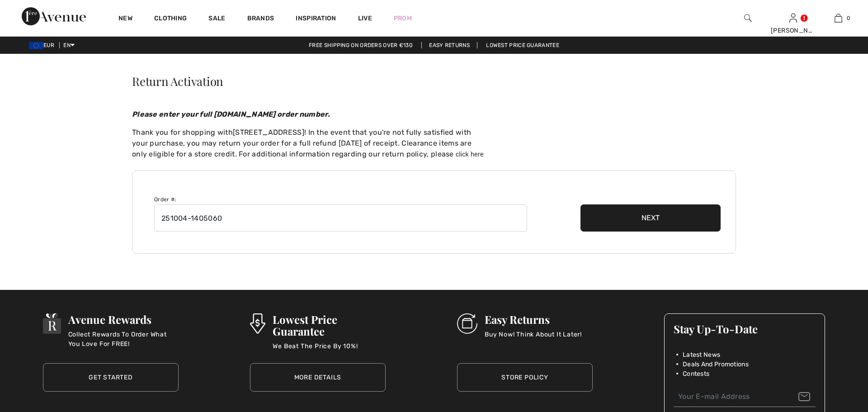 This screenshot has width=868, height=412. What do you see at coordinates (745, 396) in the screenshot?
I see `input: Your E-mail Address` at bounding box center [745, 396].